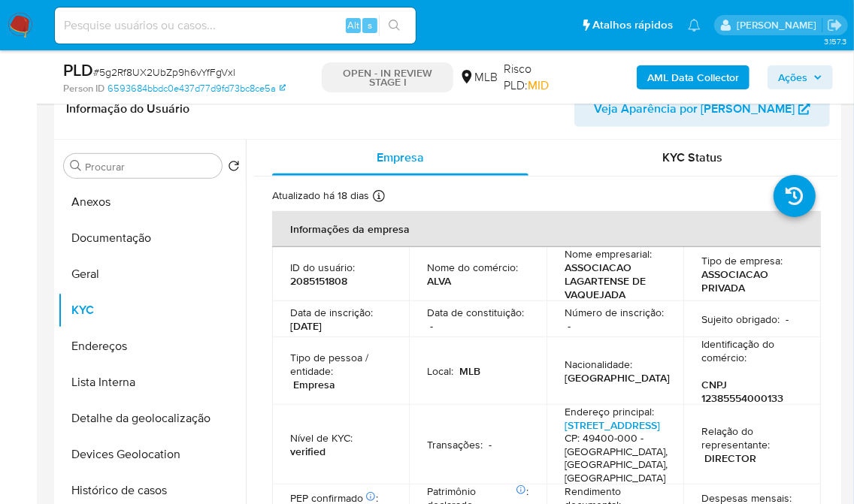 The height and width of the screenshot is (504, 854). Describe the element at coordinates (394, 25) in the screenshot. I see `button: search-icon` at that location.